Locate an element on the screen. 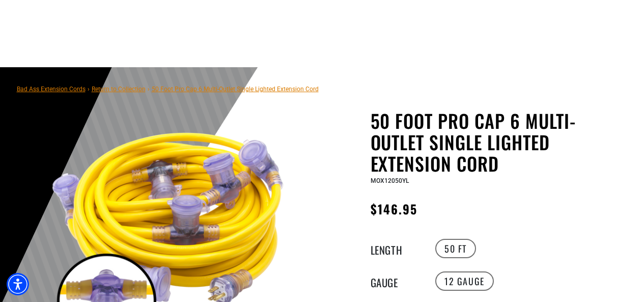 The height and width of the screenshot is (302, 644). a: Bad Ass Extension Cords is located at coordinates (51, 89).